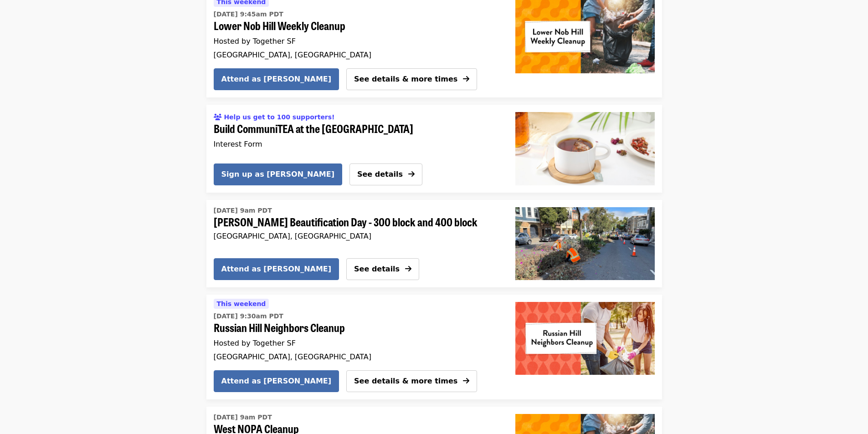 The height and width of the screenshot is (434, 868). I want to click on a: Build CommuniTEA at the Street Tree Nursery, so click(585, 149).